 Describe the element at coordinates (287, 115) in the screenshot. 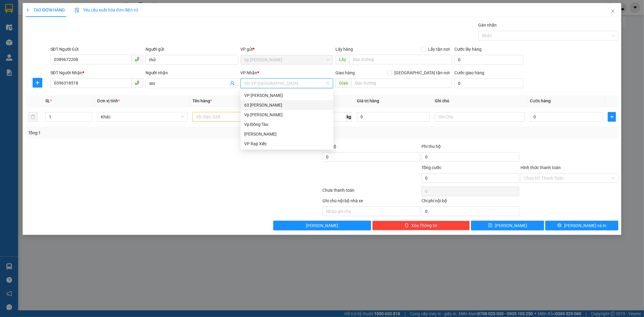

I see `div: Vp Lê Hoàn` at that location.